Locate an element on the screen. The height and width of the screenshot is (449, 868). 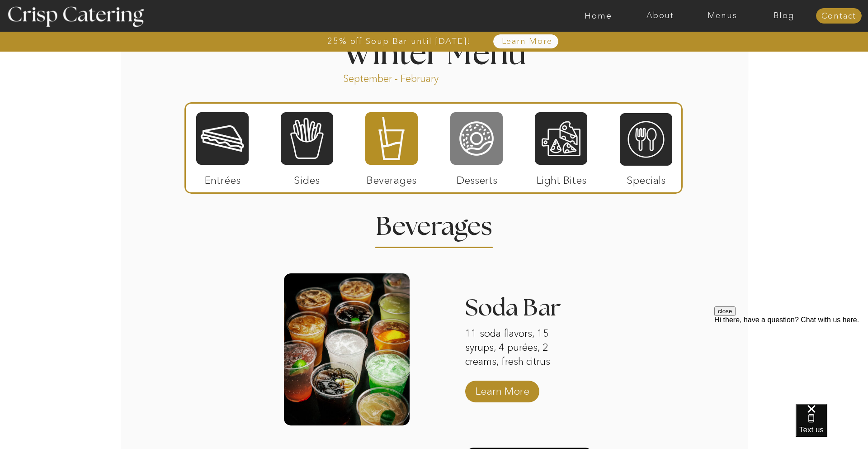
p: September - February is located at coordinates (405, 77).